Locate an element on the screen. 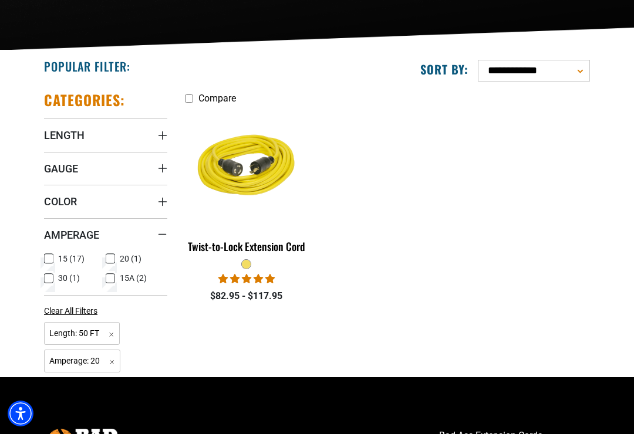  span: Amperage is located at coordinates (72, 235).